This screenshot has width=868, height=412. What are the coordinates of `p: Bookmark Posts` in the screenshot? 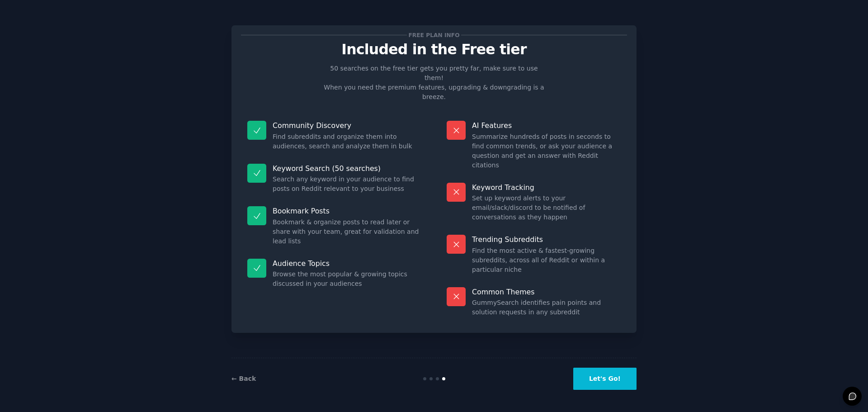 It's located at (347, 210).